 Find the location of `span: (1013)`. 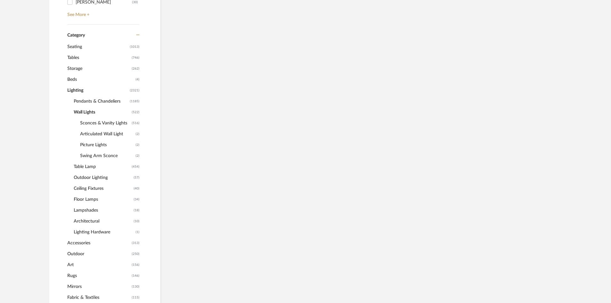

span: (1013) is located at coordinates (135, 47).